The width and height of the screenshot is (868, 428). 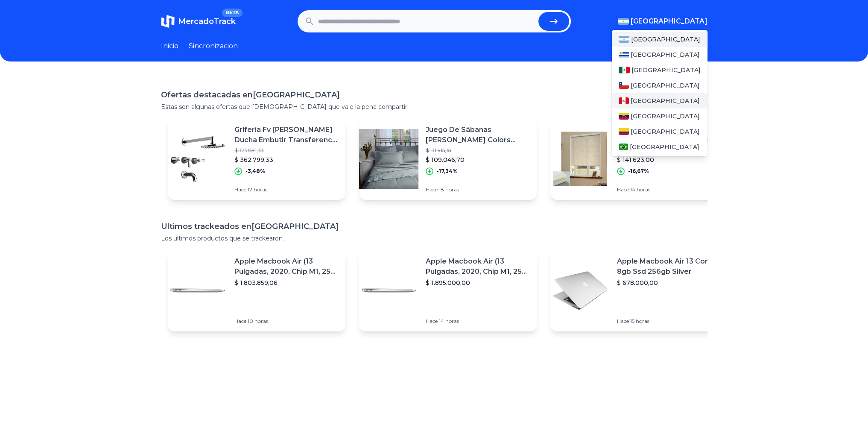 I want to click on p: -3,48%, so click(x=256, y=171).